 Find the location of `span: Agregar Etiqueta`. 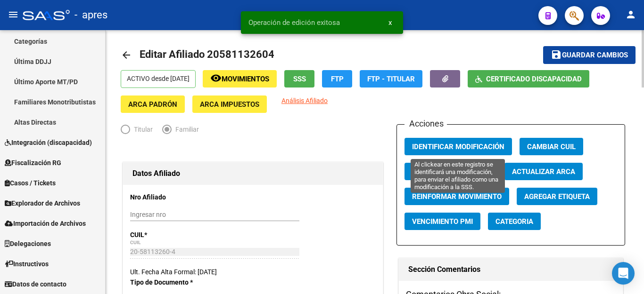

span: Agregar Etiqueta is located at coordinates (557, 197).